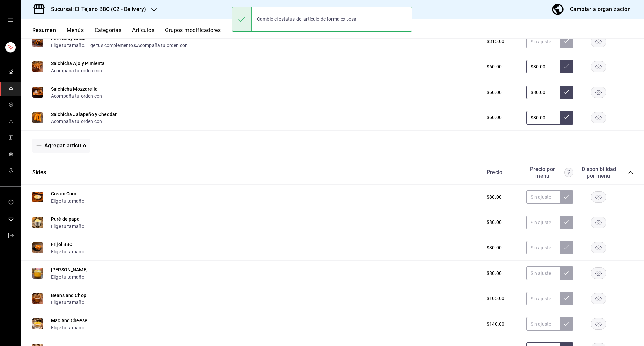 Image resolution: width=644 pixels, height=346 pixels. What do you see at coordinates (193, 33) in the screenshot?
I see `button: Grupos modificadores` at bounding box center [193, 33].